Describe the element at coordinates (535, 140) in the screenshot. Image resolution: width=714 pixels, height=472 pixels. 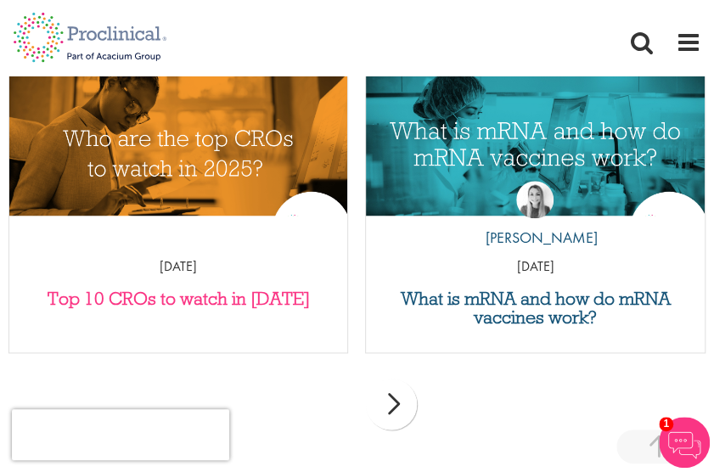
I see `a: Link to a post` at that location.